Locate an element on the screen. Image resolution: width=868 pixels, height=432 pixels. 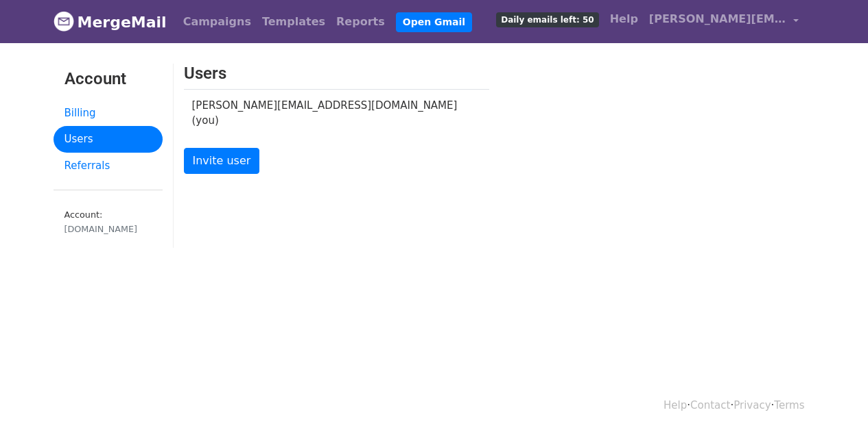
h3: Account is located at coordinates (108, 79).